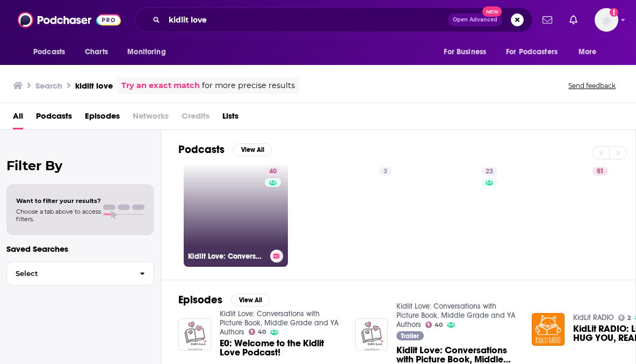 The height and width of the screenshot is (364, 636). What do you see at coordinates (201, 300) in the screenshot?
I see `h2: Episodes` at bounding box center [201, 300].